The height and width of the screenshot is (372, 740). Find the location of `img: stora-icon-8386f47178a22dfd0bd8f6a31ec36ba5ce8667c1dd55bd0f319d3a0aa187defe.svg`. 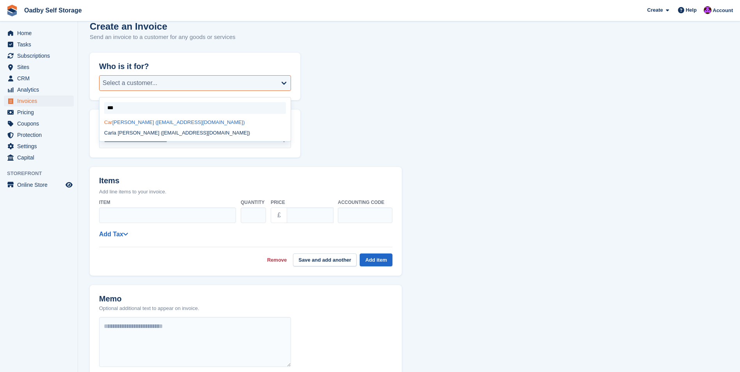

img: stora-icon-8386f47178a22dfd0bd8f6a31ec36ba5ce8667c1dd55bd0f319d3a0aa187defe.svg is located at coordinates (12, 11).